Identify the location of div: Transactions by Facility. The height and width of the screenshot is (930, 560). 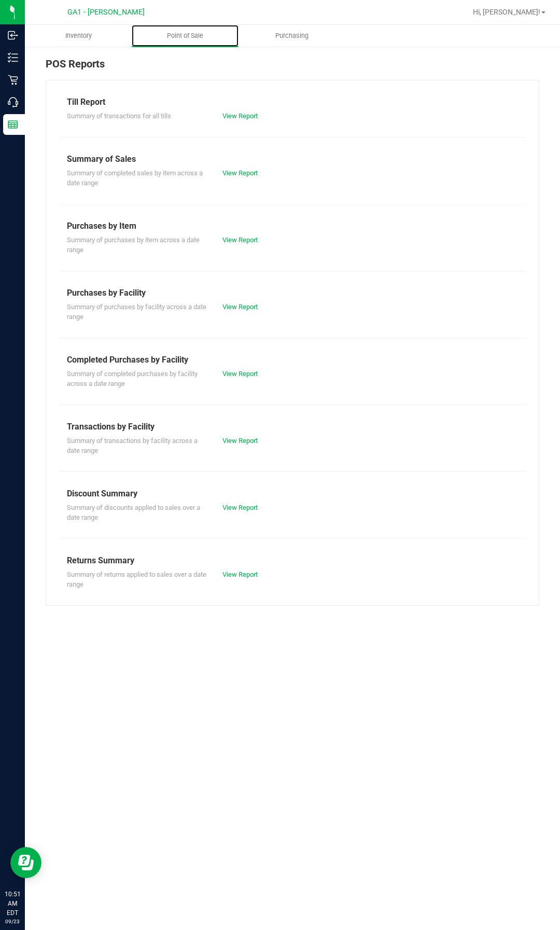
(293, 427).